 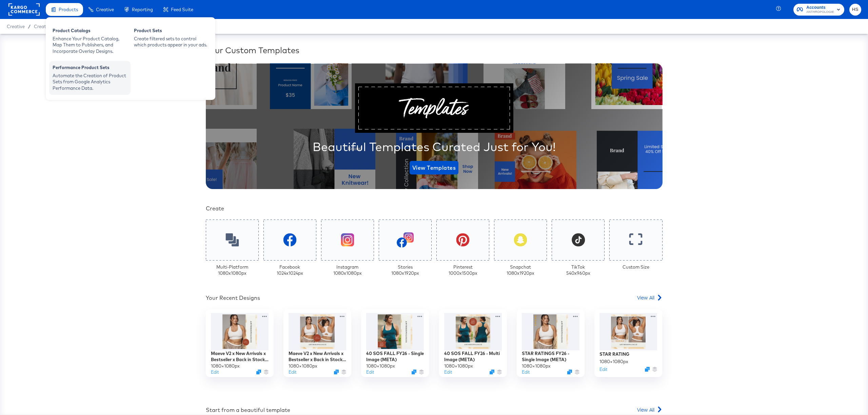 What do you see at coordinates (649, 298) in the screenshot?
I see `a: View All` at bounding box center [649, 298].